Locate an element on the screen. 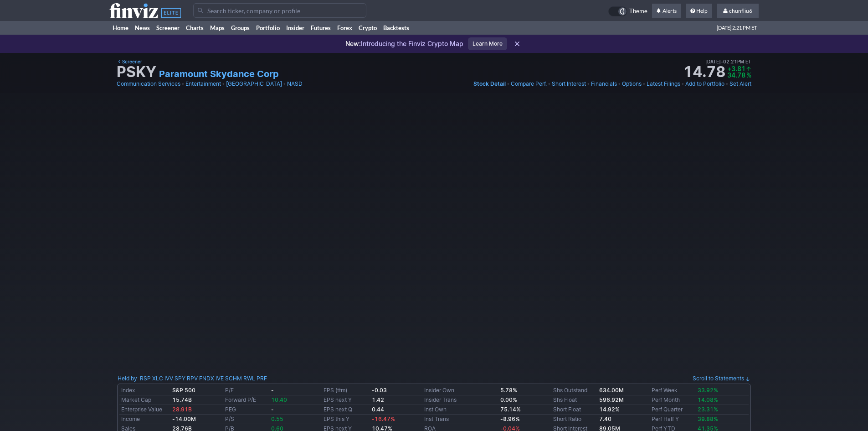  a: Insider is located at coordinates (296, 28).